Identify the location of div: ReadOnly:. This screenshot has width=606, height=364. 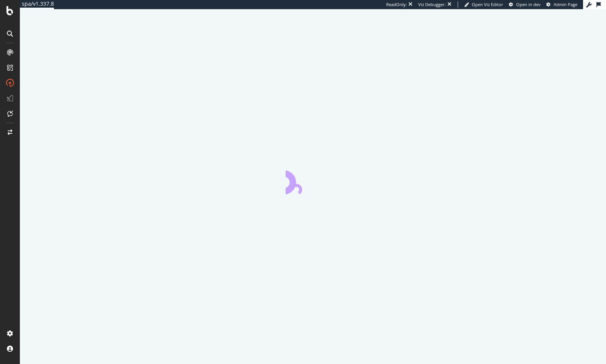
(396, 5).